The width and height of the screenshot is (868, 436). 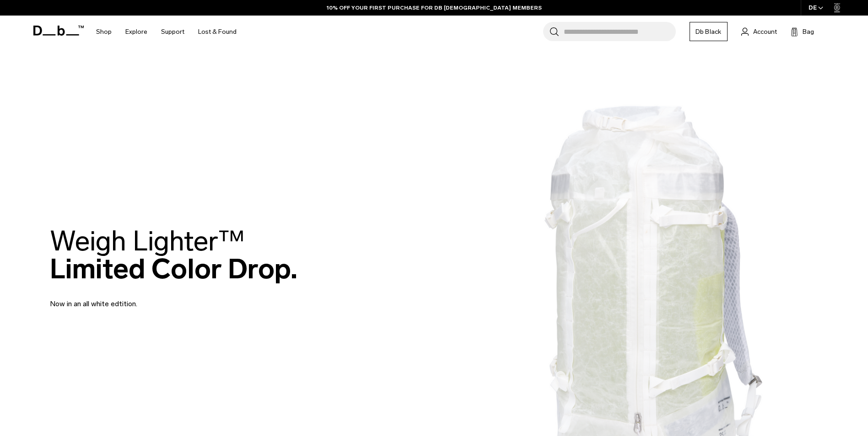 I want to click on a: Explore, so click(x=136, y=32).